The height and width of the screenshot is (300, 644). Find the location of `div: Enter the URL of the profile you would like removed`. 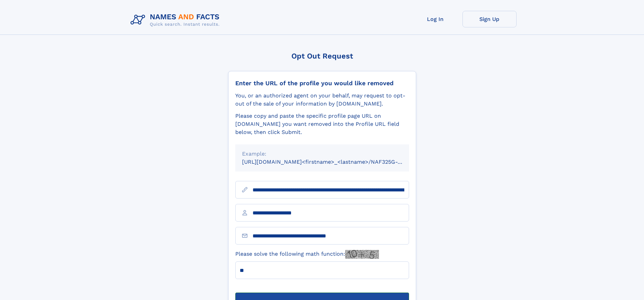

div: Enter the URL of the profile you would like removed is located at coordinates (322, 83).